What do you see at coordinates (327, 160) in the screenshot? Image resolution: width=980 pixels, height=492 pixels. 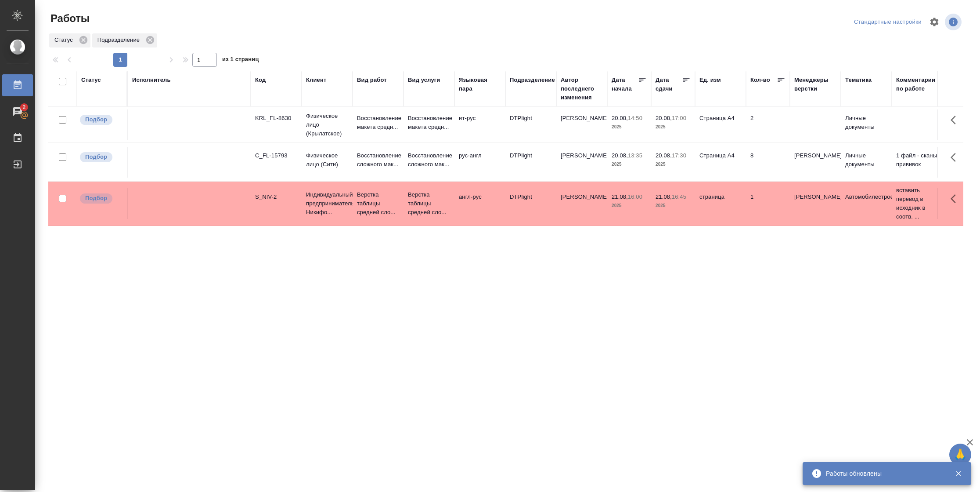 I see `p: Физическое лицо (Сити)` at bounding box center [327, 160].